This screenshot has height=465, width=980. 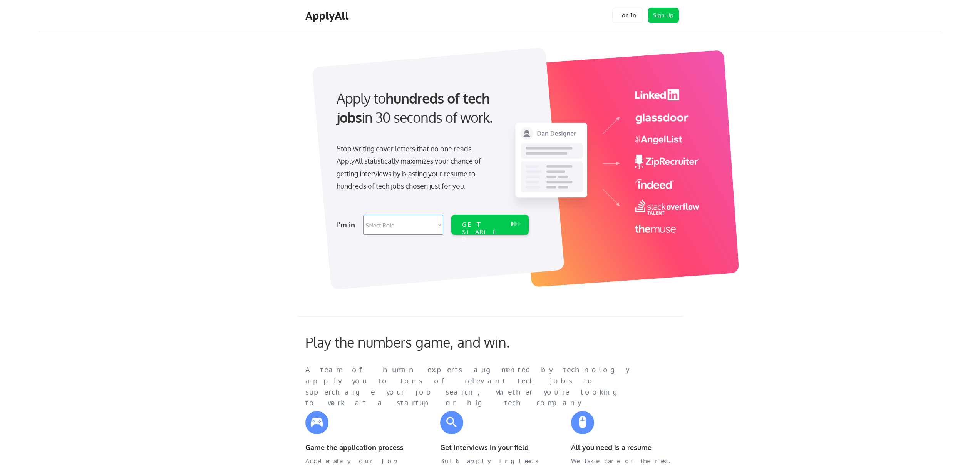 I want to click on div: ApplyAll, so click(x=329, y=16).